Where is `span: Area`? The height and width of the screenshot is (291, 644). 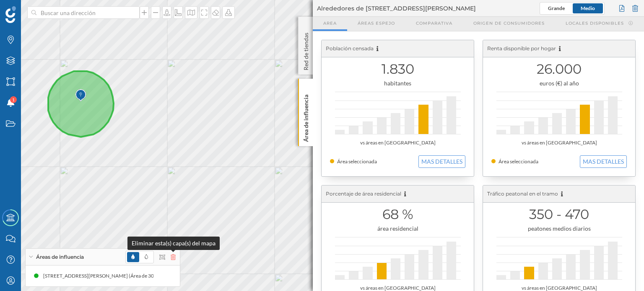
span: Area is located at coordinates (330, 23).